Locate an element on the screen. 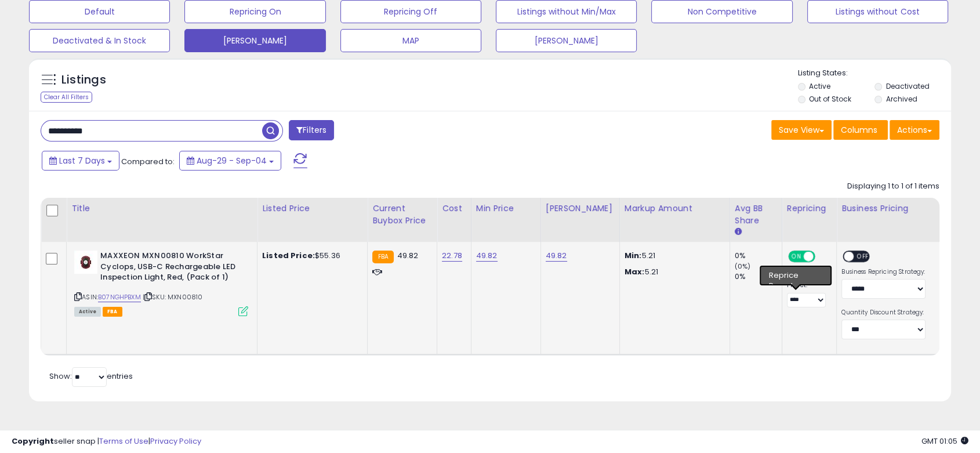  div: Markup Amount is located at coordinates (674, 208).